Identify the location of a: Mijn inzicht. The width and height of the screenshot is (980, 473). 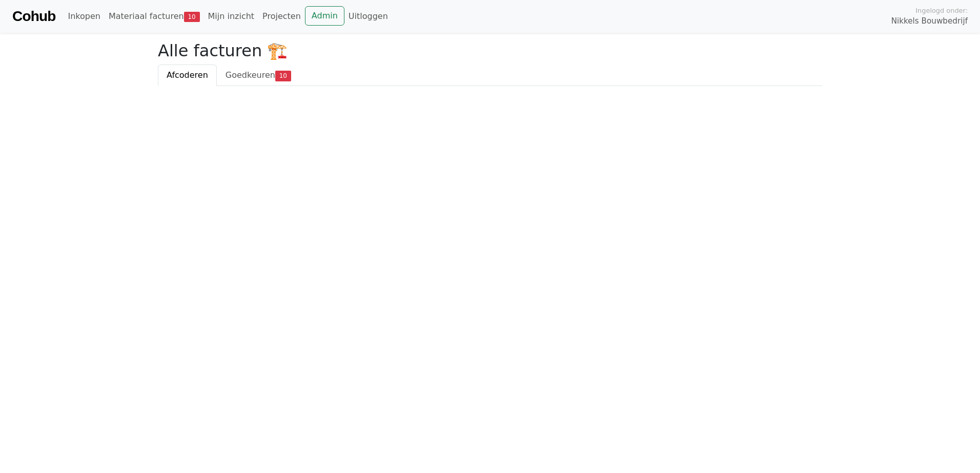
(231, 16).